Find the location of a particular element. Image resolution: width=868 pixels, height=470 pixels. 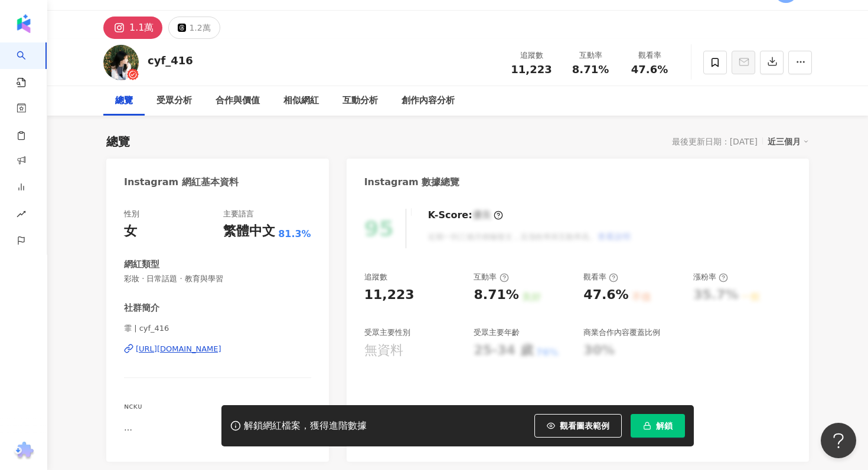

div: 商業合作內容覆蓋比例 is located at coordinates (621, 333).